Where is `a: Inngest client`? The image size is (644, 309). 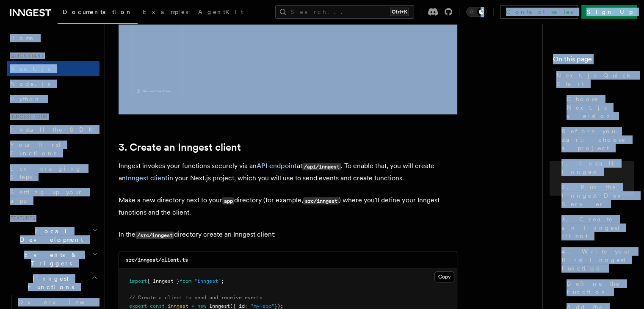
a: Inngest client is located at coordinates (147, 178).